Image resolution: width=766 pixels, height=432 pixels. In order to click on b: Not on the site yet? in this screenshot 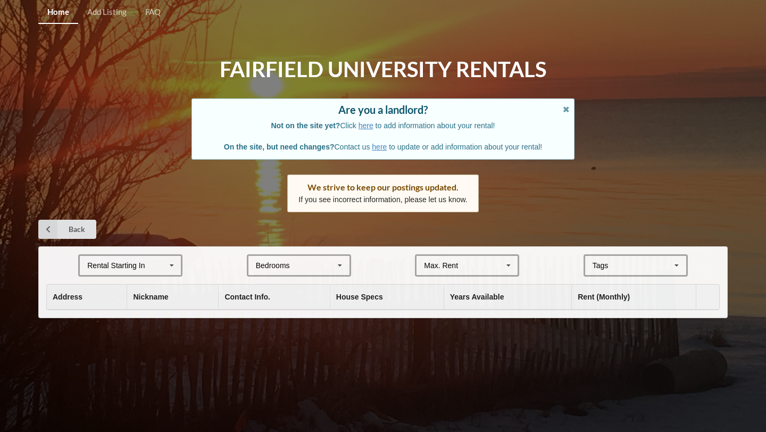, I will do `click(306, 126)`.